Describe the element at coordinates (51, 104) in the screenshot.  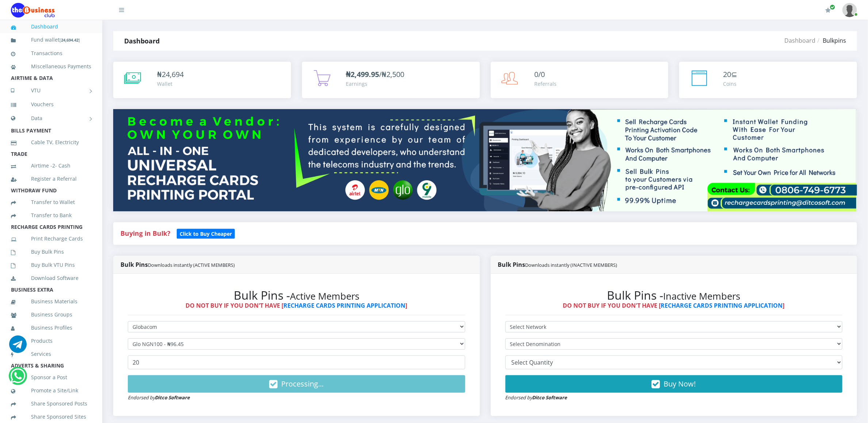
I see `a: Vouchers` at that location.